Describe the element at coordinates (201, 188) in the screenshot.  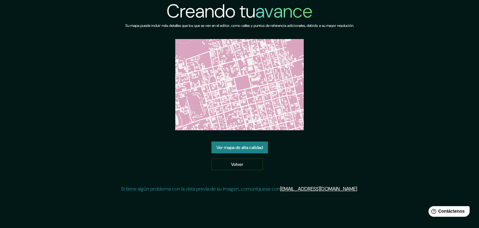
I see `font: Si tiene algún problema con la vista previa de su imagen, comuníquese con` at that location.